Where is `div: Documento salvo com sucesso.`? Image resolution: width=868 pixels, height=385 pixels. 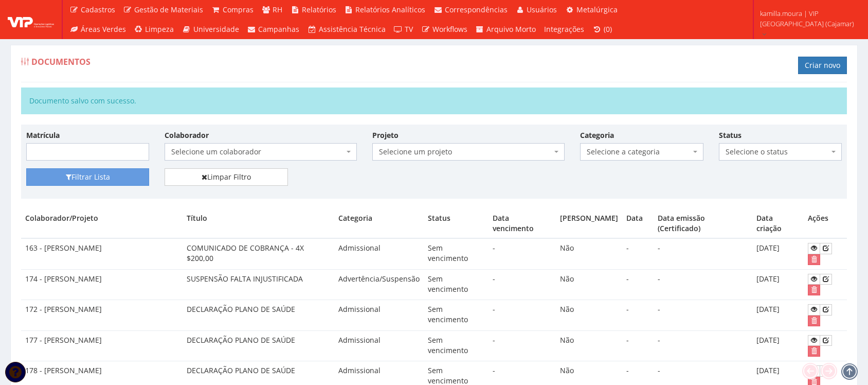
div: Documento salvo com sucesso. is located at coordinates (434, 101).